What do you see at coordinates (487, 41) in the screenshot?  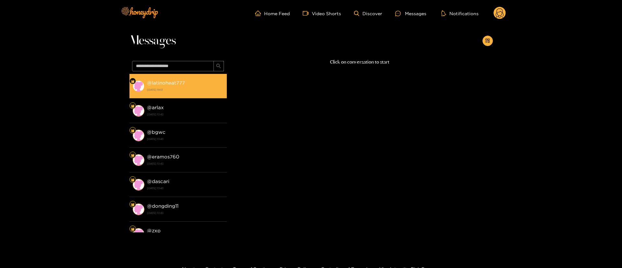 I see `span: appstore-add` at bounding box center [487, 41].